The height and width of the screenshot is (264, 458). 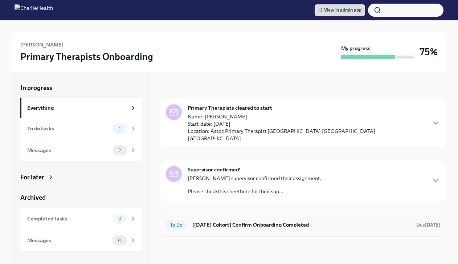 What do you see at coordinates (120, 128) in the screenshot?
I see `span: 1` at bounding box center [120, 128].